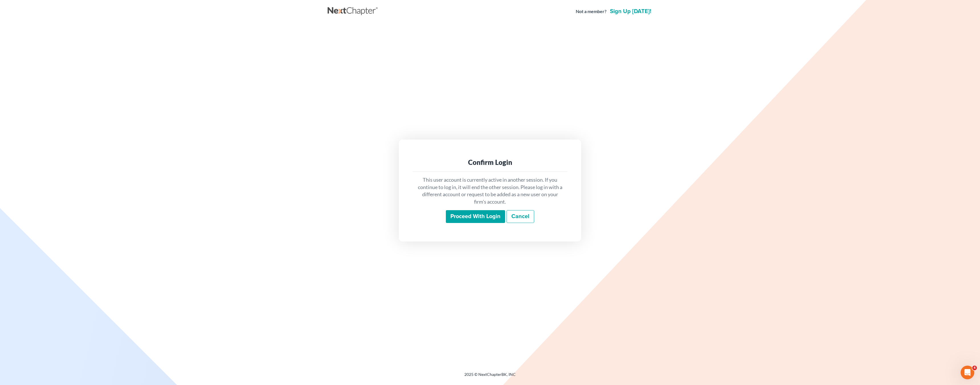 The width and height of the screenshot is (980, 385). What do you see at coordinates (520, 217) in the screenshot?
I see `a: Cancel` at bounding box center [520, 217].